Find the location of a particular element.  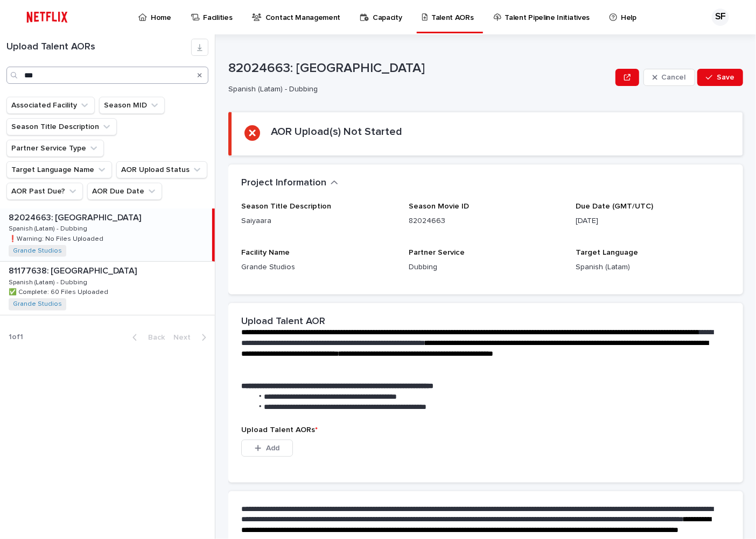

span: Due Date (GMT/UTC) is located at coordinates (614, 206).